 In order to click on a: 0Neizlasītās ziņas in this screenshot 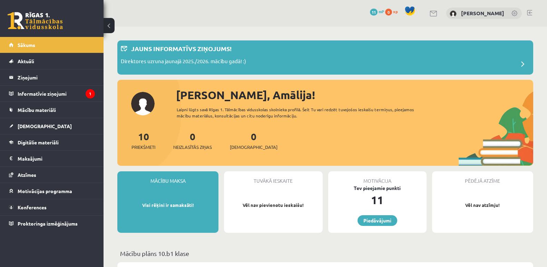, I will do `click(193, 140)`.